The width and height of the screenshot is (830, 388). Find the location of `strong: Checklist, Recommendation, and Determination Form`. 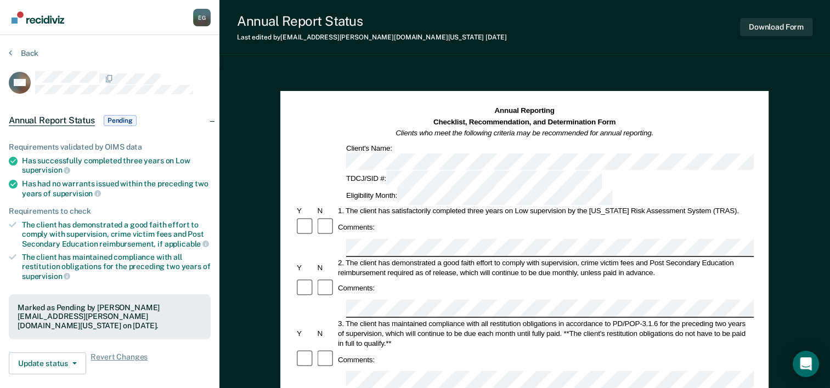

strong: Checklist, Recommendation, and Determination Form is located at coordinates (524, 122).